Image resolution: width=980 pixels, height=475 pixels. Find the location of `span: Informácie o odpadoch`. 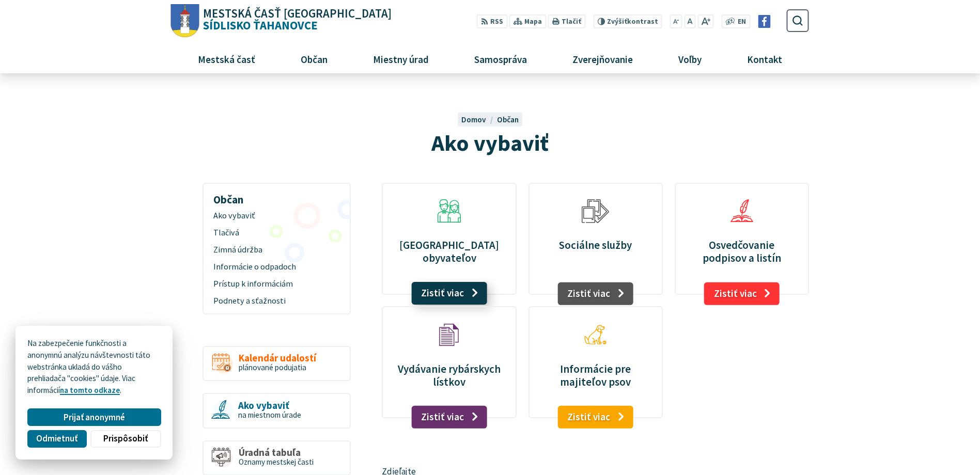

span: Informácie o odpadoch is located at coordinates (276, 267).